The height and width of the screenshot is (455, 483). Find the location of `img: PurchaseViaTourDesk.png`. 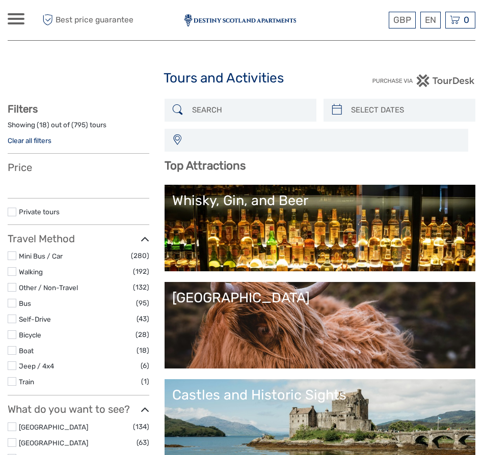

img: PurchaseViaTourDesk.png is located at coordinates (423, 80).